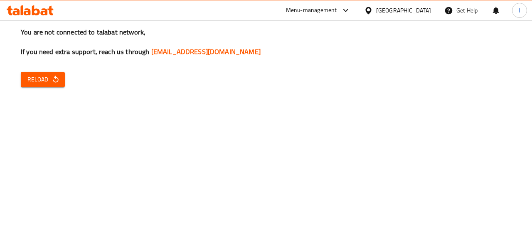 The height and width of the screenshot is (229, 532). I want to click on div: Menu-management, so click(311, 10).